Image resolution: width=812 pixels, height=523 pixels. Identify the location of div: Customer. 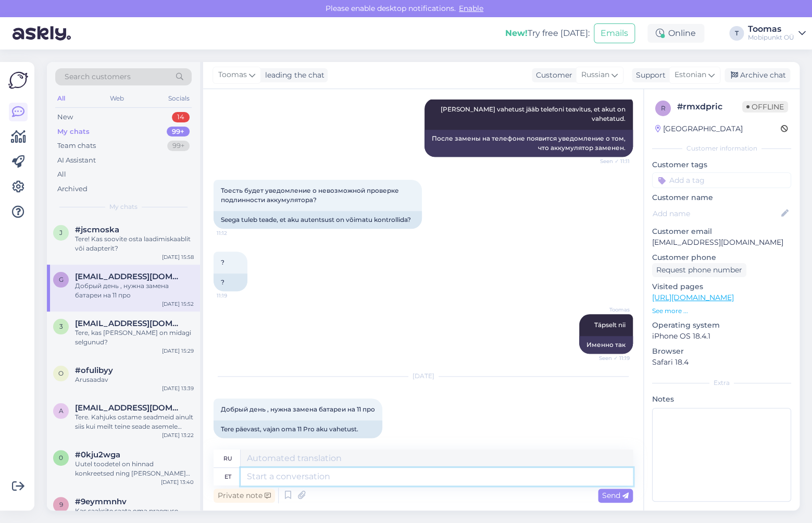
(552, 75).